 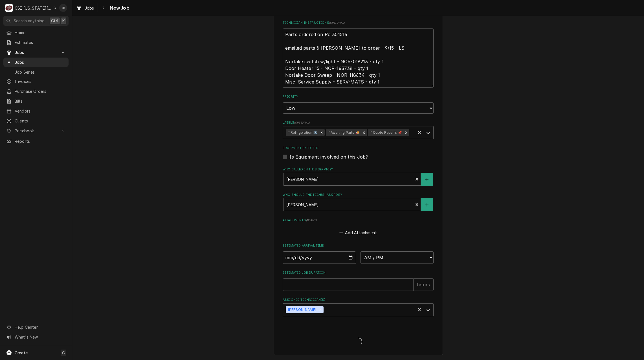 I want to click on label: Technician Instructions, so click(x=358, y=23).